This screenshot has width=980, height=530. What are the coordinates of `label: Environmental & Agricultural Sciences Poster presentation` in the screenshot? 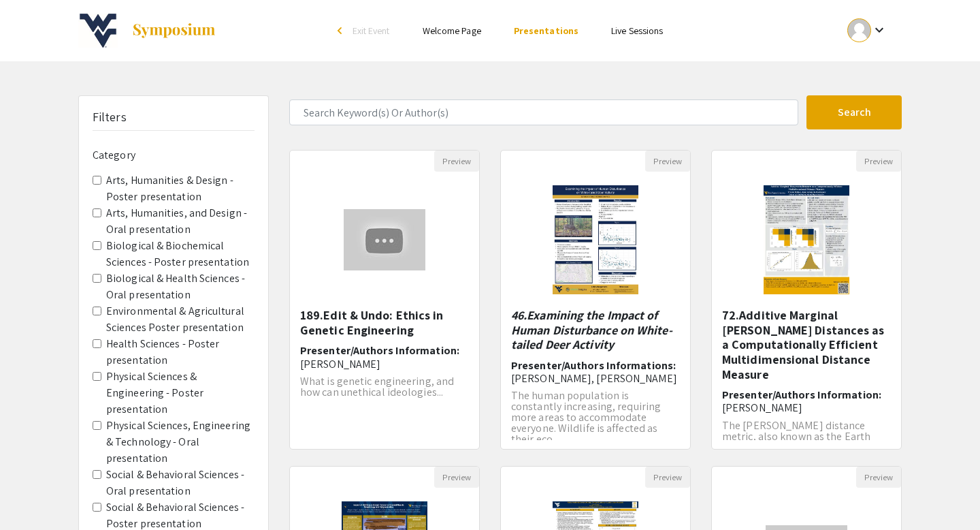 It's located at (180, 320).